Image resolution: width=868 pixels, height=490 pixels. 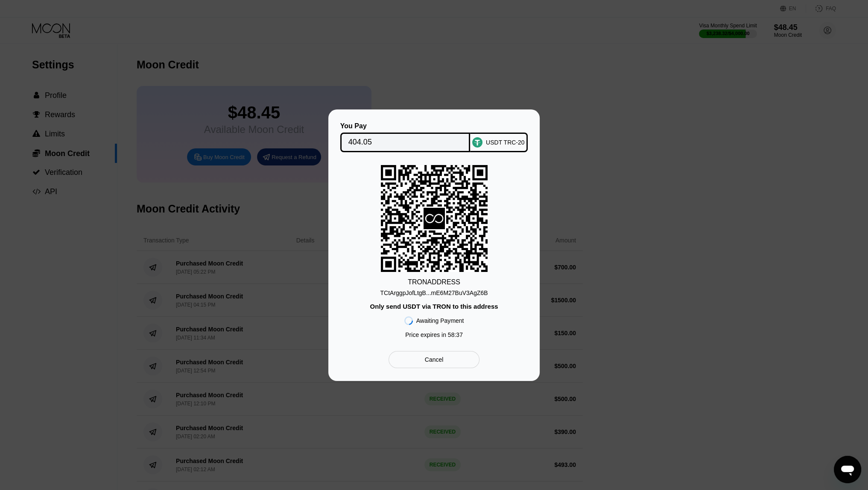 I want to click on span: 58 : 37, so click(x=455, y=335).